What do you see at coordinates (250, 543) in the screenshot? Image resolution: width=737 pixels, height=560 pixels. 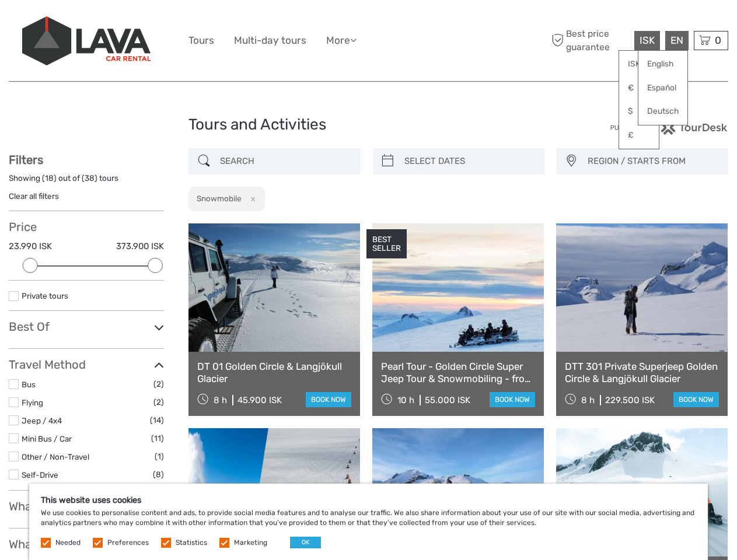 I see `label: Marketing` at bounding box center [250, 543].